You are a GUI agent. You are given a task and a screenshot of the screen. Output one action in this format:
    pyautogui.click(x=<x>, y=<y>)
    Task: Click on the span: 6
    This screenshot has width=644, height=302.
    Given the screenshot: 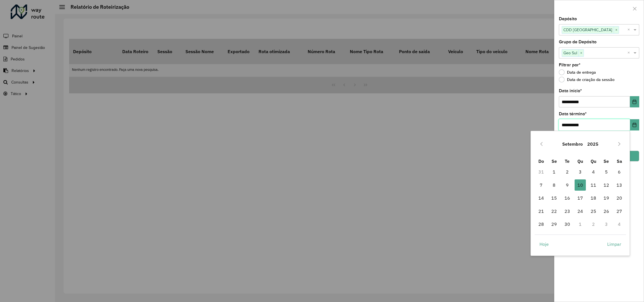 What is the action you would take?
    pyautogui.click(x=619, y=172)
    